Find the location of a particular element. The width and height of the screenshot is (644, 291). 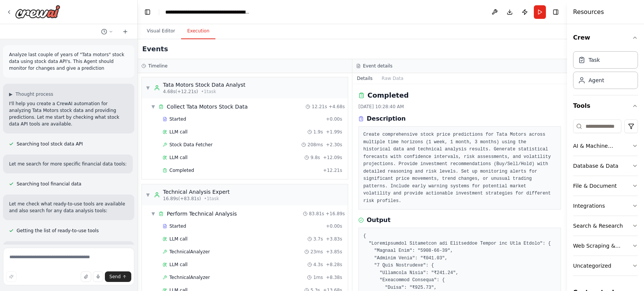

button: Start a new chat is located at coordinates (125, 32).